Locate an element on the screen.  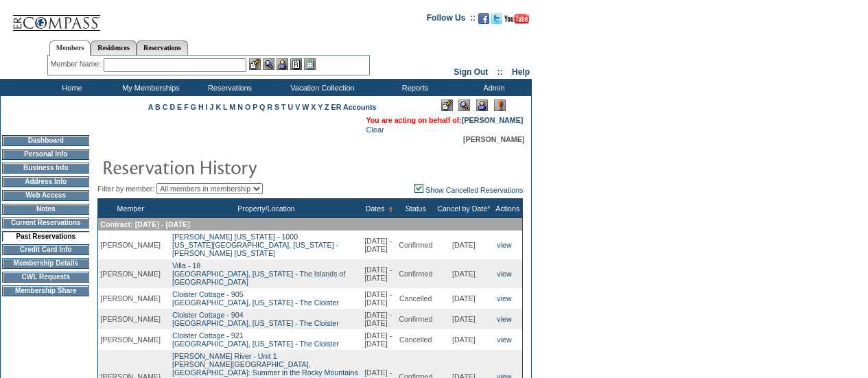
a: Follow us on Twitter is located at coordinates (496, 21).